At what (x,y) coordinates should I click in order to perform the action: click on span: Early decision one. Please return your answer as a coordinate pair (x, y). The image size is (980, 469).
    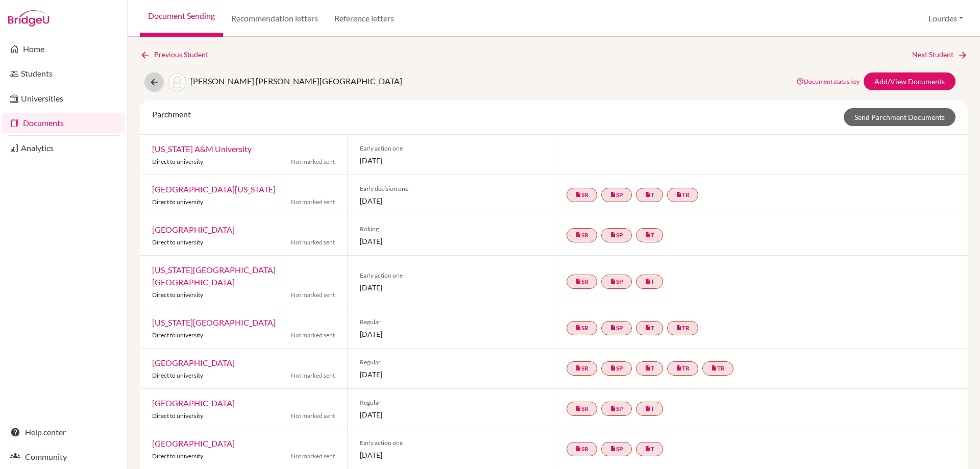
    Looking at the image, I should click on (451, 189).